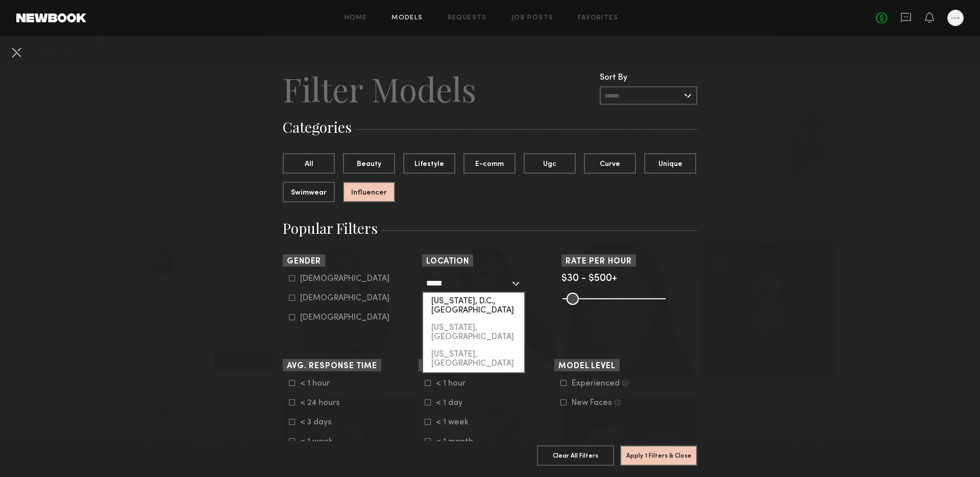 The width and height of the screenshot is (980, 477). Describe the element at coordinates (356, 18) in the screenshot. I see `a: Home` at that location.